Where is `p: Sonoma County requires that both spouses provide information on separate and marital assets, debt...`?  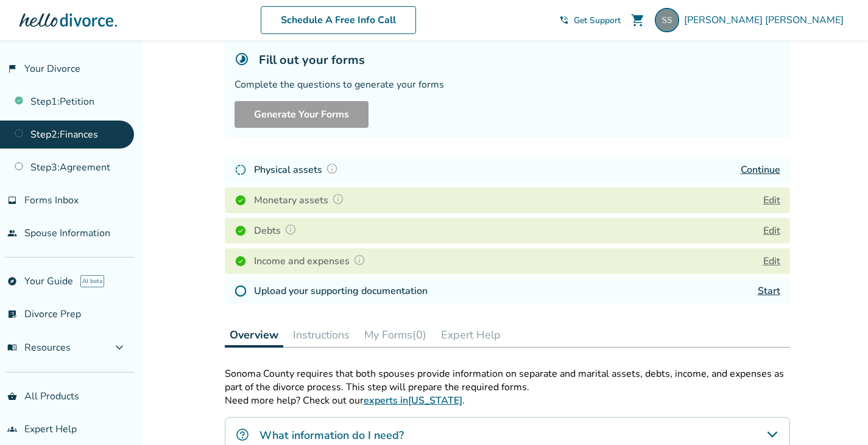 p: Sonoma County requires that both spouses provide information on separate and marital assets, debt... is located at coordinates (508, 380).